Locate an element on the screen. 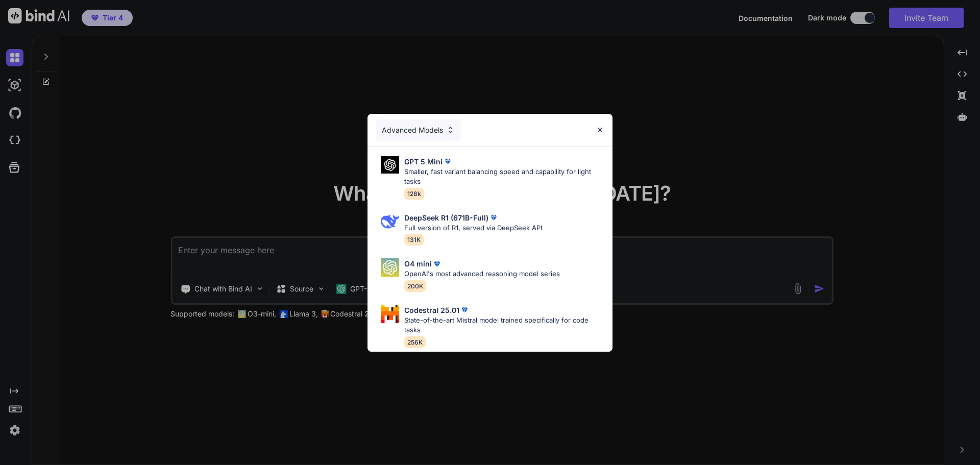  img: close is located at coordinates (600, 129).